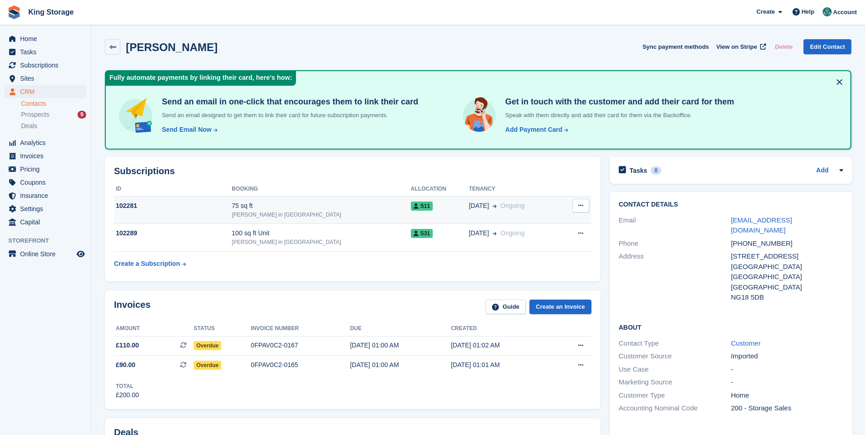  What do you see at coordinates (47, 39) in the screenshot?
I see `span: Home` at bounding box center [47, 39].